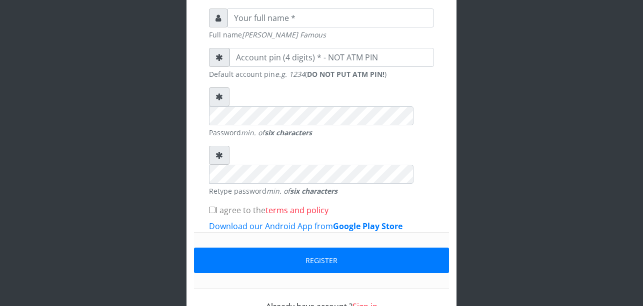 The image size is (643, 306). I want to click on input: Your full name *, so click(330, 18).